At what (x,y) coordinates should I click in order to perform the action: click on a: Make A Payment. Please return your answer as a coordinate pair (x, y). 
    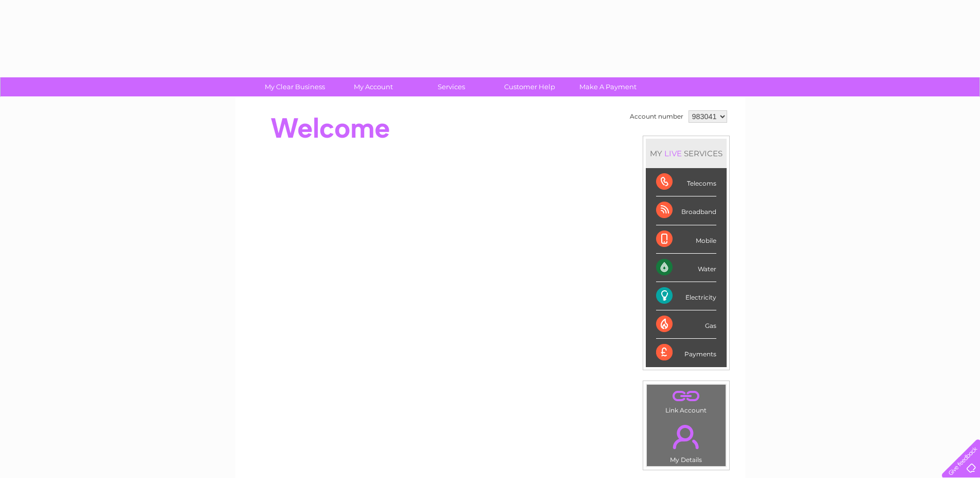
    Looking at the image, I should click on (608, 87).